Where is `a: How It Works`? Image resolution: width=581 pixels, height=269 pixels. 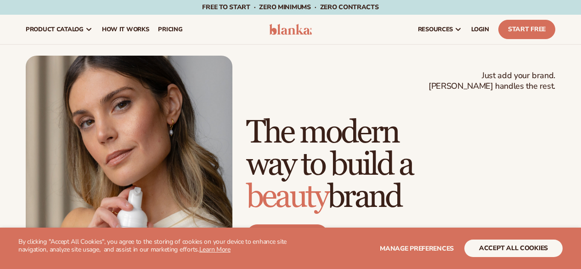 a: How It Works is located at coordinates (125, 29).